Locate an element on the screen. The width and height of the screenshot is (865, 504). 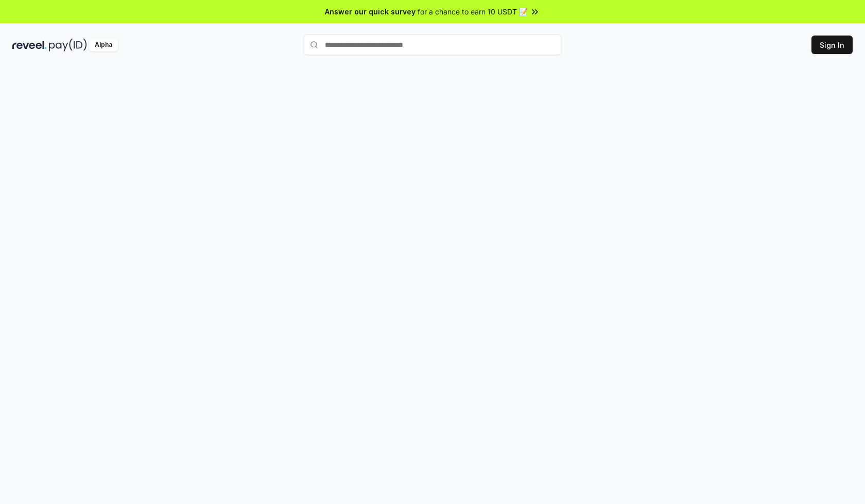
img: reveel_dark is located at coordinates (29, 44).